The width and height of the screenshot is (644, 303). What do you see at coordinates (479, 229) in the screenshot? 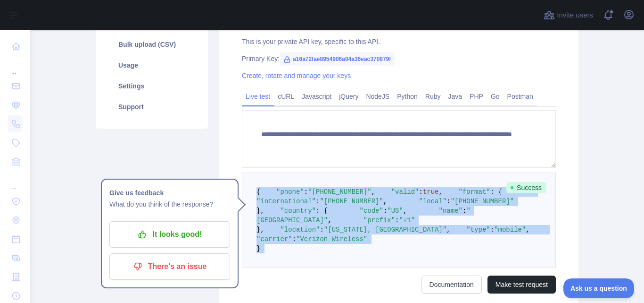
I see `span: "type"` at bounding box center [479, 229].